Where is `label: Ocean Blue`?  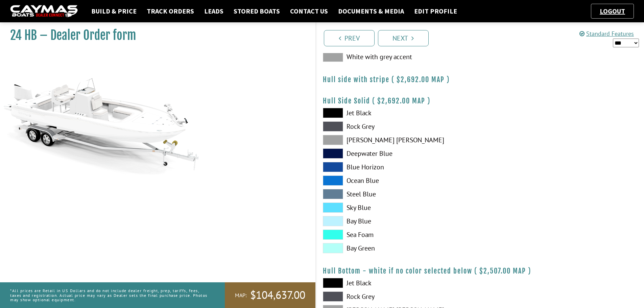
label: Ocean Blue is located at coordinates (398, 181).